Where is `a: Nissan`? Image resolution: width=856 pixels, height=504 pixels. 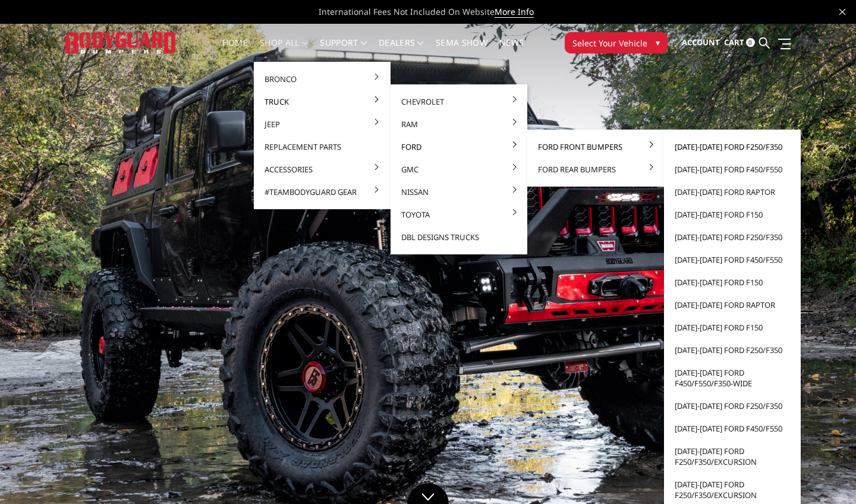 a: Nissan is located at coordinates (459, 192).